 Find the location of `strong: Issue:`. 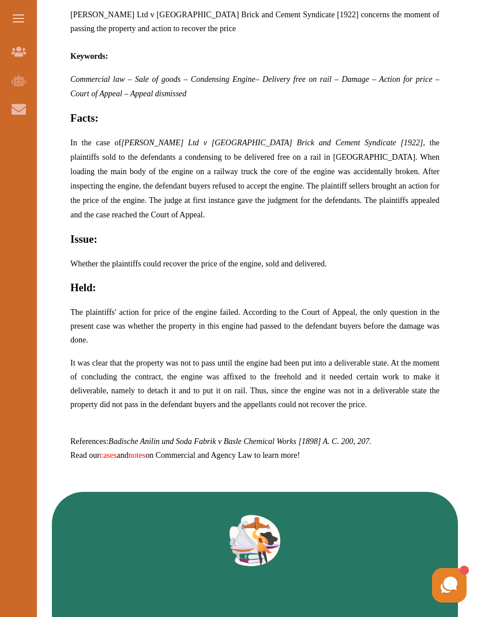

strong: Issue: is located at coordinates (84, 239).